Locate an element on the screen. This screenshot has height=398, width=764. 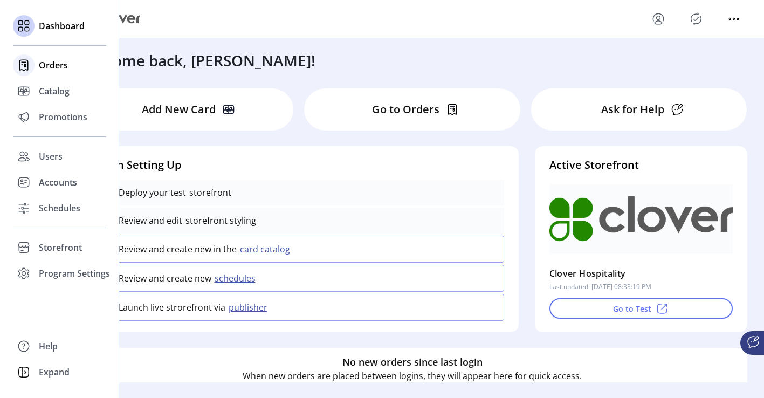
p: Ask for Help is located at coordinates (632, 109).